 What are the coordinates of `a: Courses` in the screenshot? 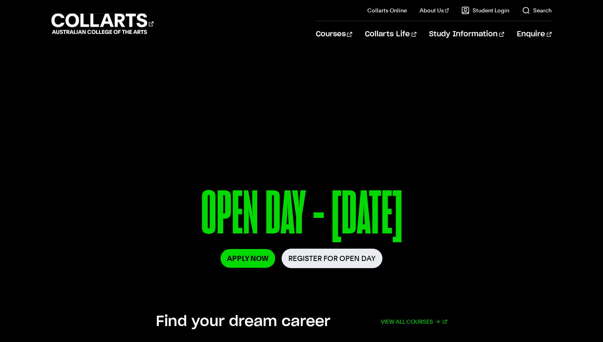 It's located at (334, 34).